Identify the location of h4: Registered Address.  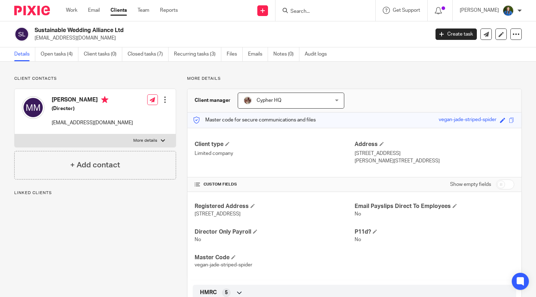
(275, 207).